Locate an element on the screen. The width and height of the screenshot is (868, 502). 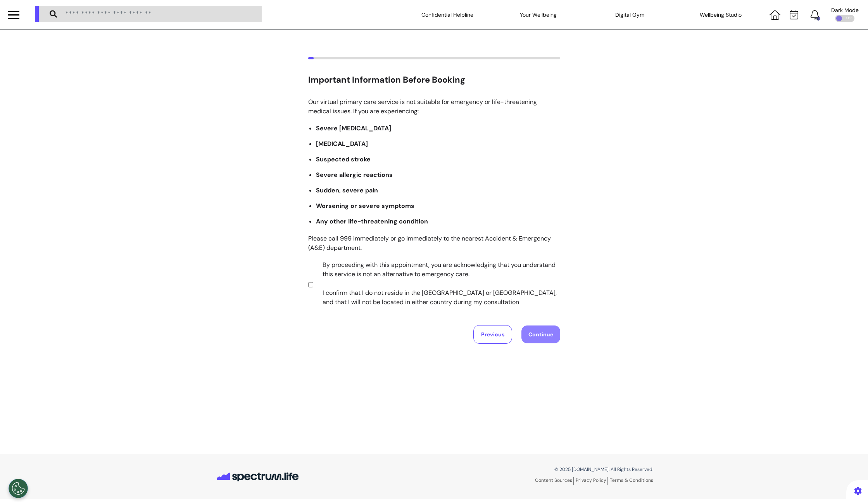
a: Content Sources is located at coordinates (554, 481).